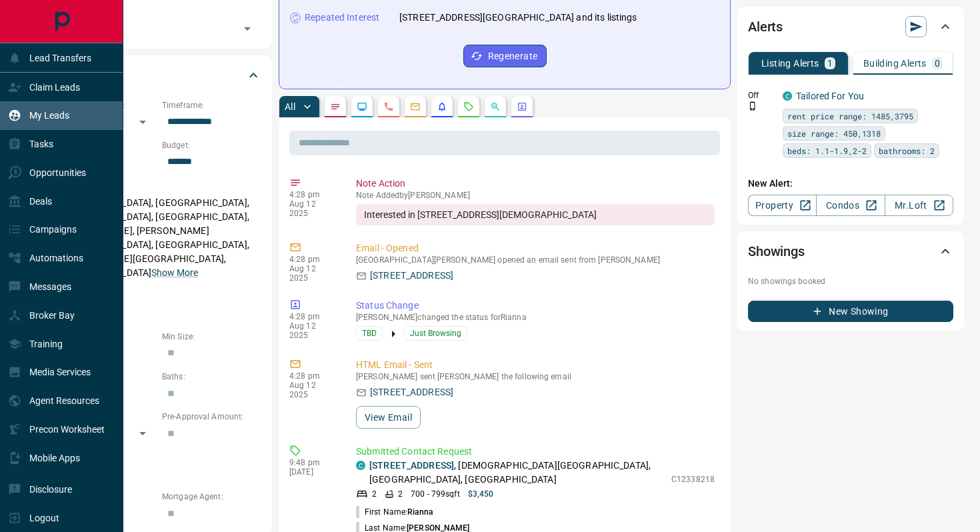 Image resolution: width=980 pixels, height=532 pixels. I want to click on span: Rianna, so click(420, 512).